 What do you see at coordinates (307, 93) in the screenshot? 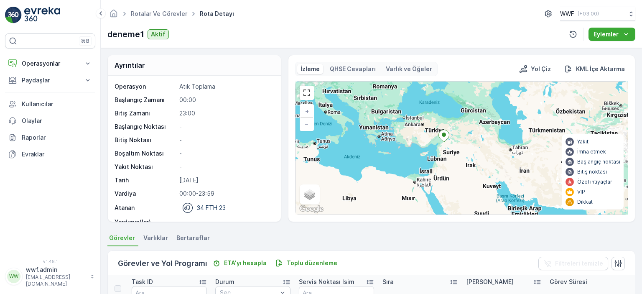
I see `a: View Fullscreen` at bounding box center [307, 93].